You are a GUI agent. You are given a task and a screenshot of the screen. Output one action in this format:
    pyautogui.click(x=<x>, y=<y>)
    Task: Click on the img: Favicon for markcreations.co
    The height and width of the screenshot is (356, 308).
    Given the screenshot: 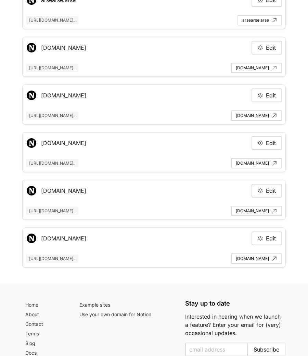 What is the action you would take?
    pyautogui.click(x=32, y=190)
    